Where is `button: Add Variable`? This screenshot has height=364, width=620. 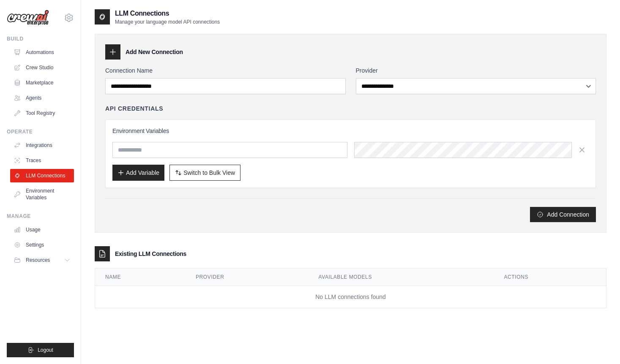
button: Add Variable is located at coordinates (138, 173).